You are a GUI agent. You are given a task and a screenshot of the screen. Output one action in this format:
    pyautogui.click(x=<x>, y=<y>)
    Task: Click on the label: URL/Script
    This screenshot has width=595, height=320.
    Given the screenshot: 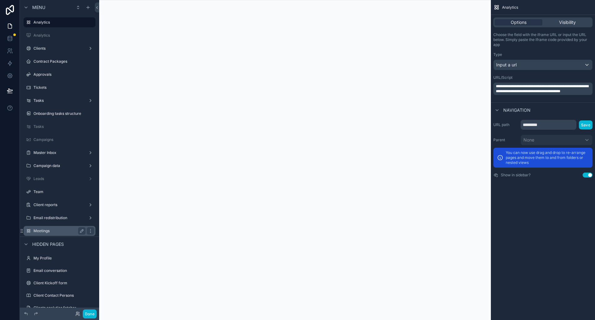 What is the action you would take?
    pyautogui.click(x=503, y=77)
    